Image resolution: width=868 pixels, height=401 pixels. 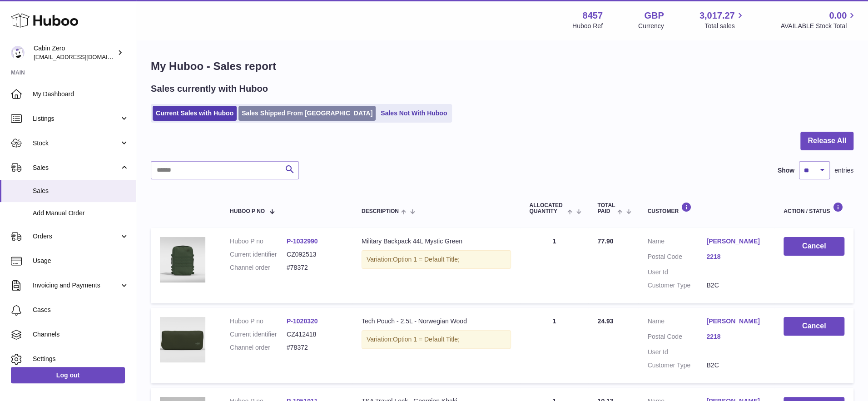 I want to click on span: Total sales, so click(x=725, y=26).